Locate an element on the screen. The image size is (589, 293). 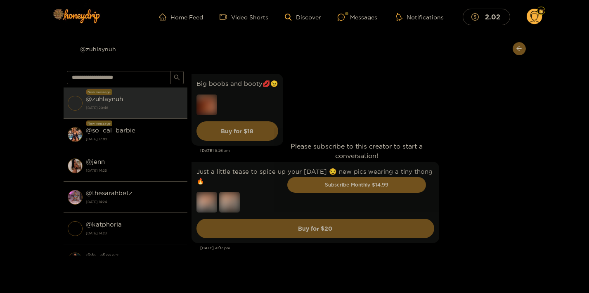
span: arrow-left is located at coordinates (519, 49).